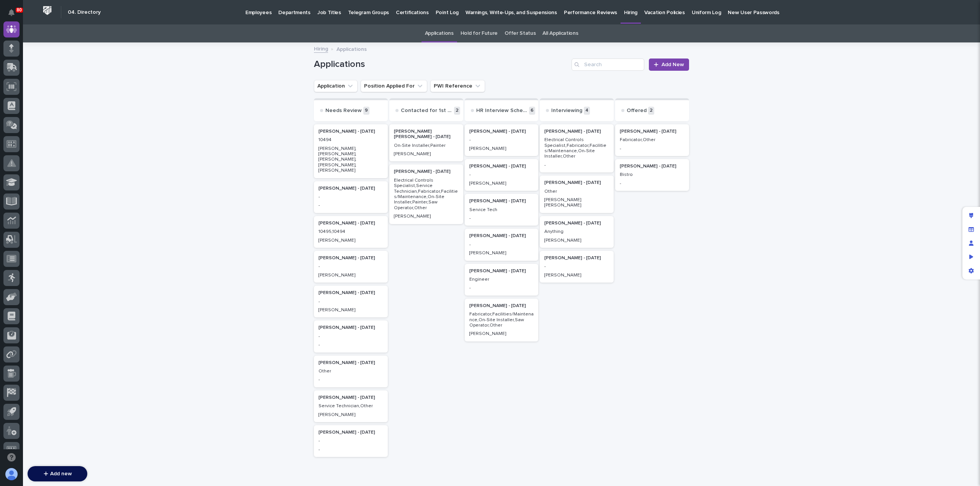  What do you see at coordinates (426, 146) in the screenshot?
I see `p: On-Site Installer,Painter` at bounding box center [426, 146].